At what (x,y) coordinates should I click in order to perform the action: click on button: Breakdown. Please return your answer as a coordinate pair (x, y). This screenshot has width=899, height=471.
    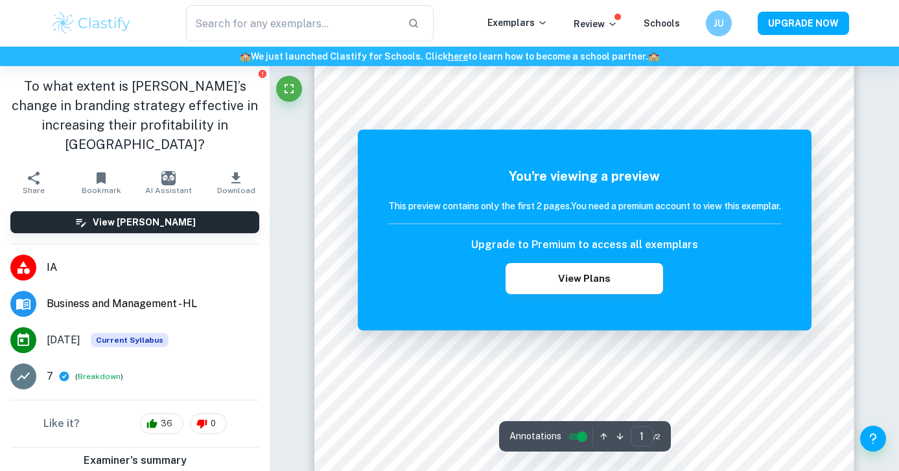
    Looking at the image, I should click on (99, 376).